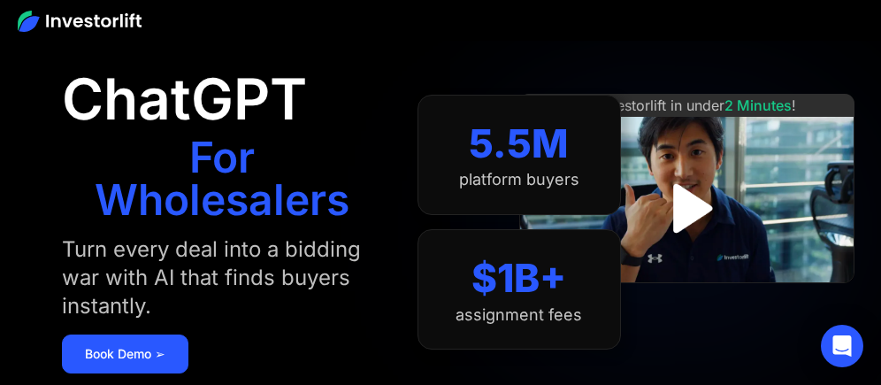  Describe the element at coordinates (758, 105) in the screenshot. I see `span: 2 Minutes` at that location.